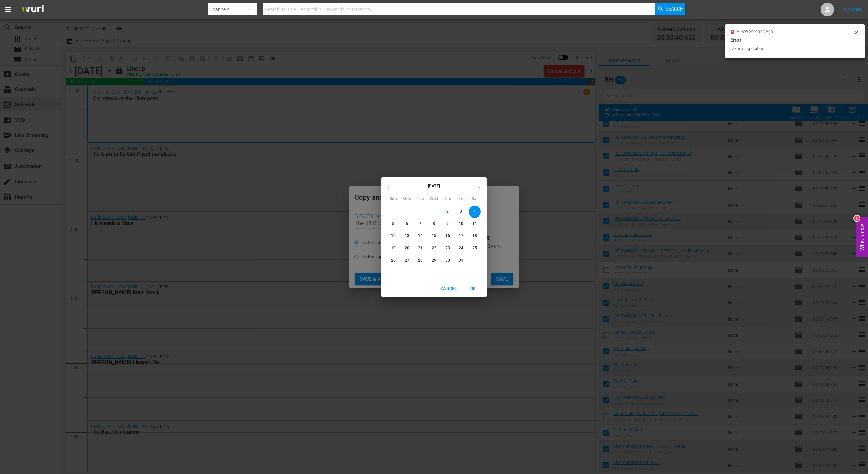 This screenshot has height=474, width=868. Describe the element at coordinates (407, 236) in the screenshot. I see `button: 13` at that location.